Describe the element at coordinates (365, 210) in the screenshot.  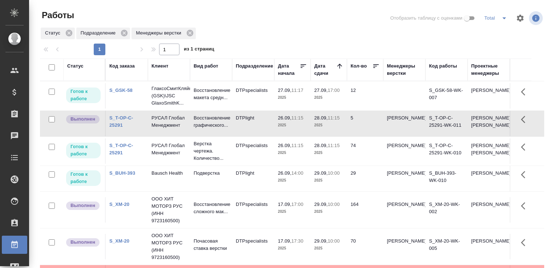
I see `td: 164` at that location.